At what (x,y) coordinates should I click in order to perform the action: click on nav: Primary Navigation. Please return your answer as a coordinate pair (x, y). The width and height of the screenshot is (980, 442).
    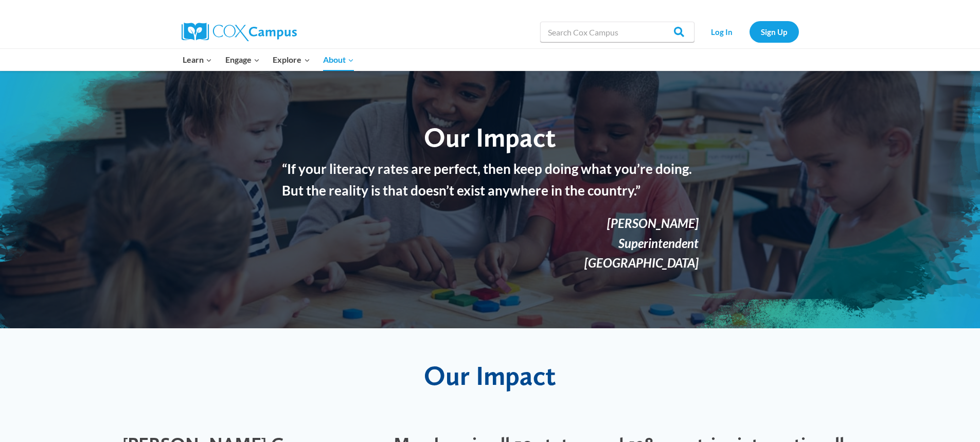
    Looking at the image, I should click on (269, 59).